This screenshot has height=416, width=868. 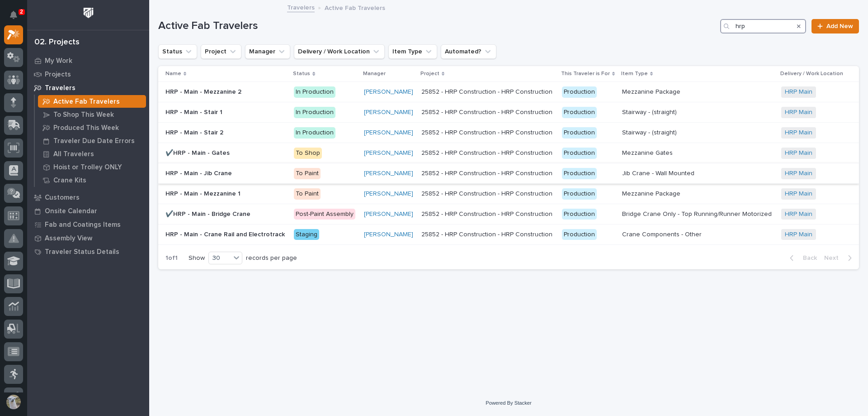 I want to click on button: Back, so click(x=801, y=258).